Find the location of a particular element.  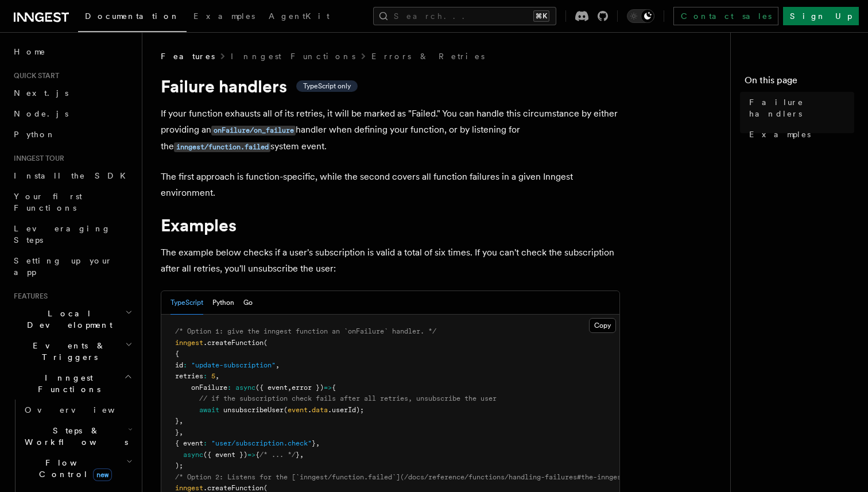

h1: Failure handlers is located at coordinates (390, 86).